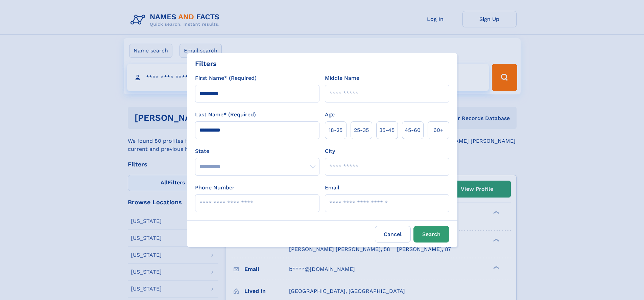 This screenshot has width=644, height=300. Describe the element at coordinates (206, 64) in the screenshot. I see `div: Filters` at that location.